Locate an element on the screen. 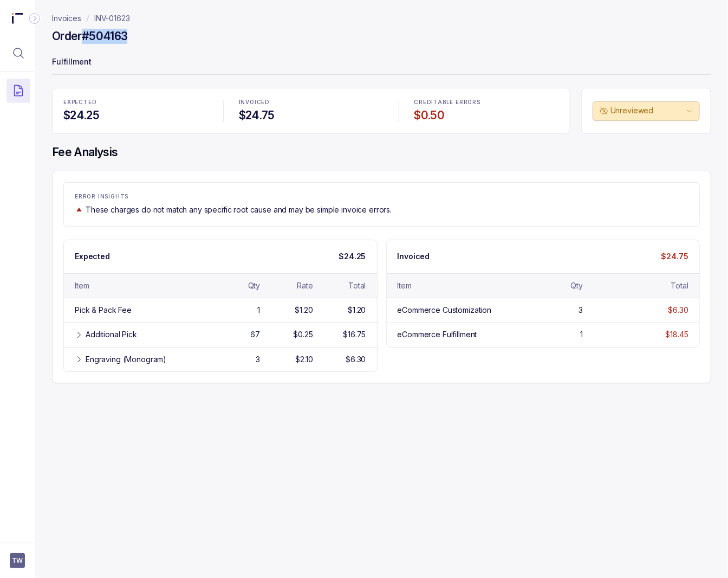 Image resolution: width=728 pixels, height=578 pixels. div: eCommerce Fulfillment is located at coordinates (437, 335).